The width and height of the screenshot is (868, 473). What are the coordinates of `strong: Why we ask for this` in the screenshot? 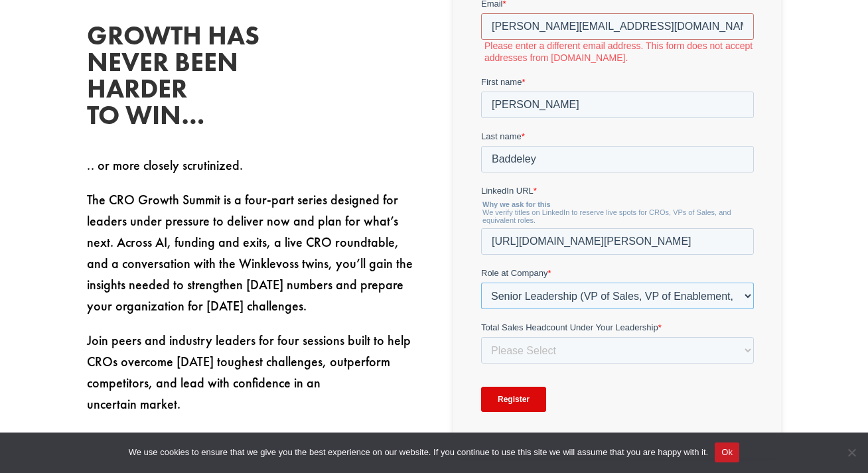 It's located at (36, 207).